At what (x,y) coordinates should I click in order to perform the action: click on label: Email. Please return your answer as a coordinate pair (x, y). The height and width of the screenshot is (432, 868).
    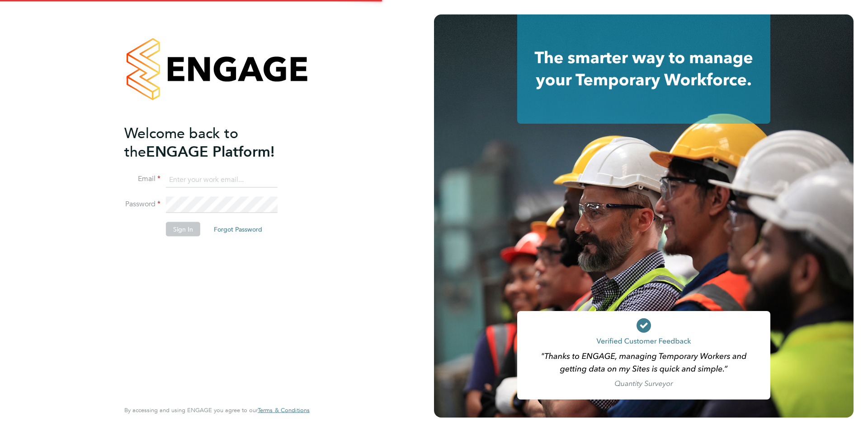
    Looking at the image, I should click on (143, 179).